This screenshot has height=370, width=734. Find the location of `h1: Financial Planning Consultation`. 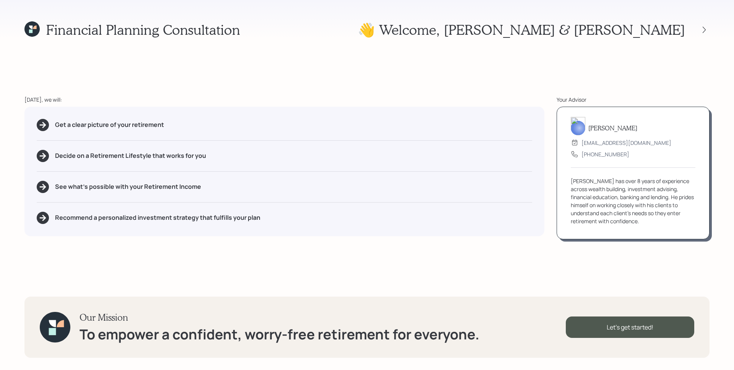

h1: Financial Planning Consultation is located at coordinates (143, 29).